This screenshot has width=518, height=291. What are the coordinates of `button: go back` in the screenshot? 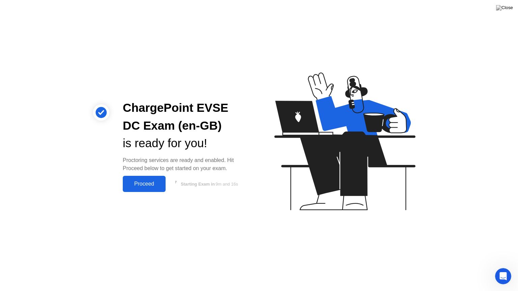 It's located at (11, 9).